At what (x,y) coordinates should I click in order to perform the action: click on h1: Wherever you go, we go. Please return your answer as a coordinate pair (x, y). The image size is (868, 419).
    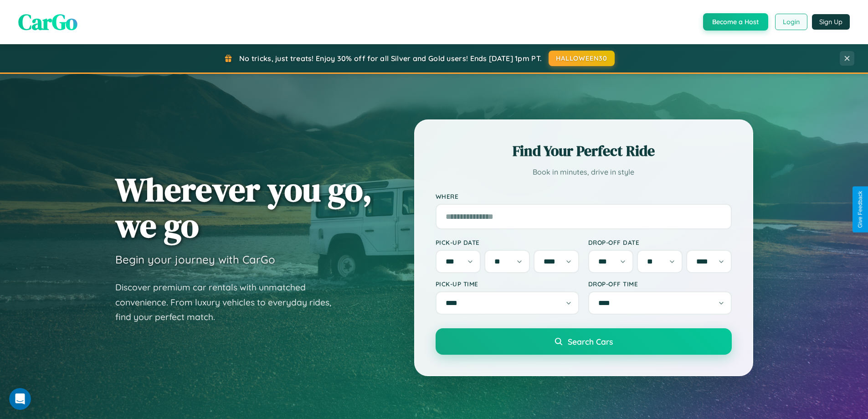
    Looking at the image, I should click on (244, 207).